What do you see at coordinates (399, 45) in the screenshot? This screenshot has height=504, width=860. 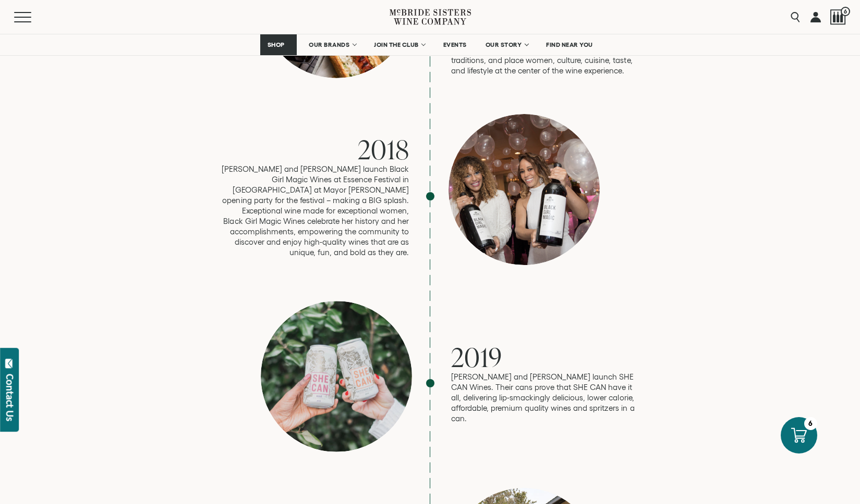 I see `a: JOIN THE CLUB` at bounding box center [399, 45].